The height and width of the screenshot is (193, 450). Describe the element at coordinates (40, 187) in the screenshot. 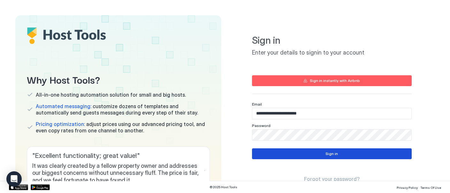

I see `div: Google Play Store` at that location.